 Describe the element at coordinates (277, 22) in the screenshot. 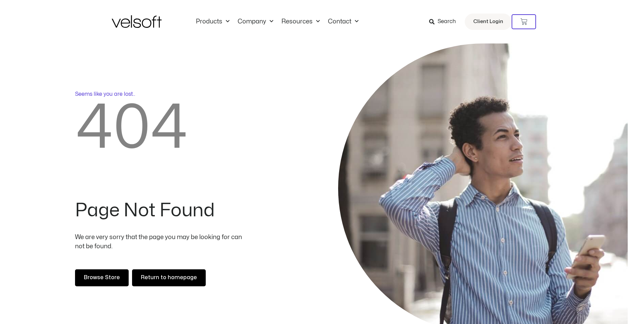

I see `nav: Menu` at that location.